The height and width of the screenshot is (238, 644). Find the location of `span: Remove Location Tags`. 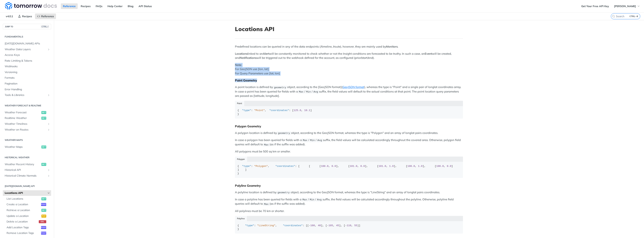

span: Remove Location Tags is located at coordinates (23, 234).